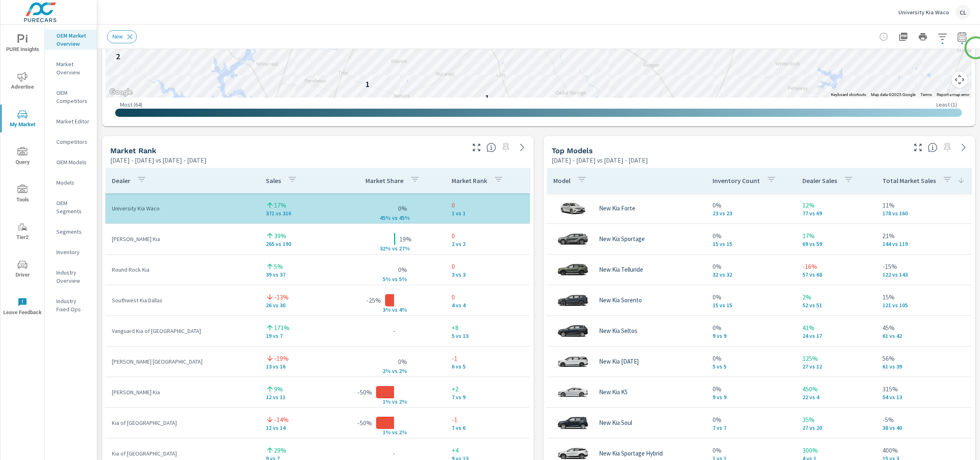  I want to click on p: 12%, so click(836, 205).